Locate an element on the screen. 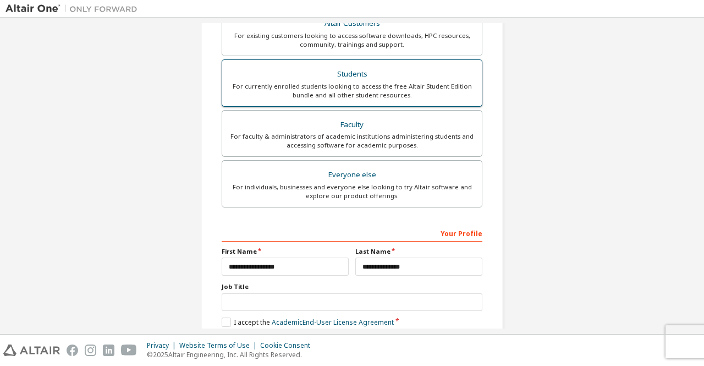 The image size is (704, 366). img: Altair One is located at coordinates (74, 9).